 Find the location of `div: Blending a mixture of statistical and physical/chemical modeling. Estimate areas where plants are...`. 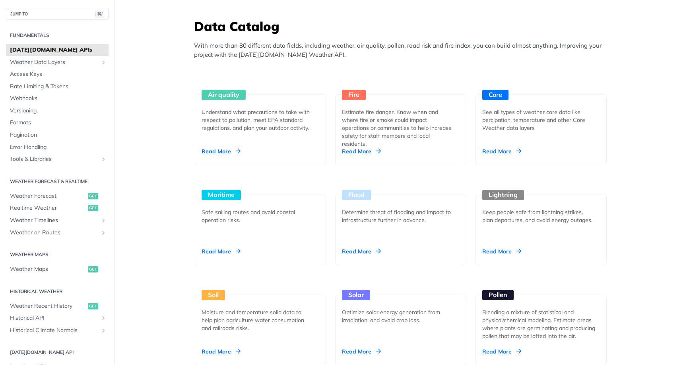

div: Blending a mixture of statistical and physical/chemical modeling. Estimate areas where plants are... is located at coordinates (541, 324).